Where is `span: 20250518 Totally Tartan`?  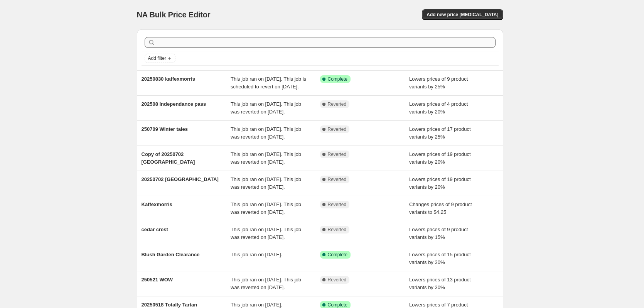
span: 20250518 Totally Tartan is located at coordinates (170, 305).